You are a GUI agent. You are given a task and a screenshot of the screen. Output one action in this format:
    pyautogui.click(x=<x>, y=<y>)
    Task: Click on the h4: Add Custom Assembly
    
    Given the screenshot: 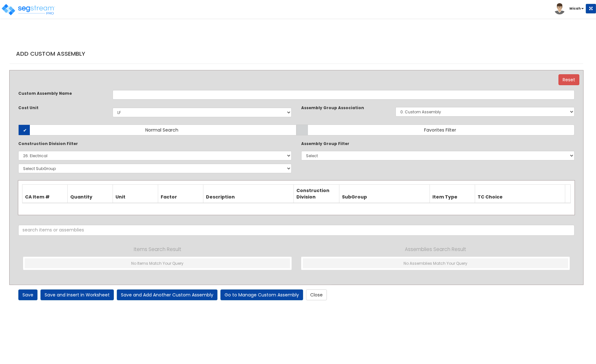 What is the action you would take?
    pyautogui.click(x=298, y=54)
    